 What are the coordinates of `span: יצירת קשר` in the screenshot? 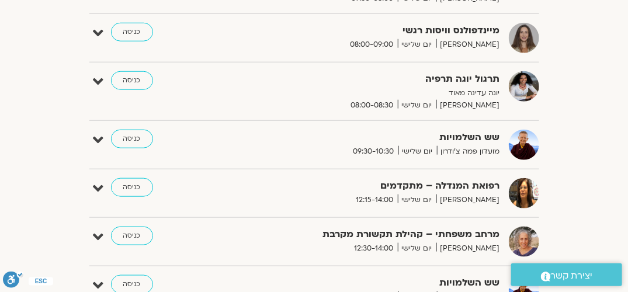 It's located at (572, 276).